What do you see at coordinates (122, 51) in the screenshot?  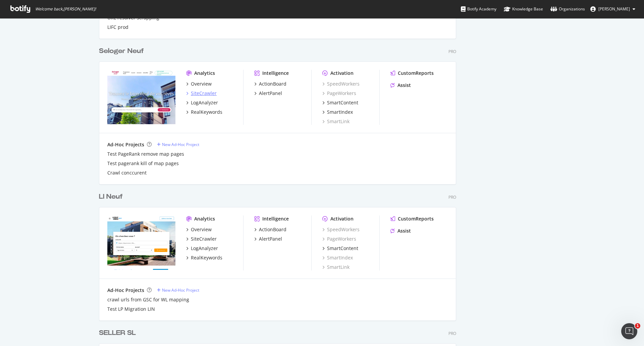 I see `div: Seloger Neuf` at bounding box center [122, 51].